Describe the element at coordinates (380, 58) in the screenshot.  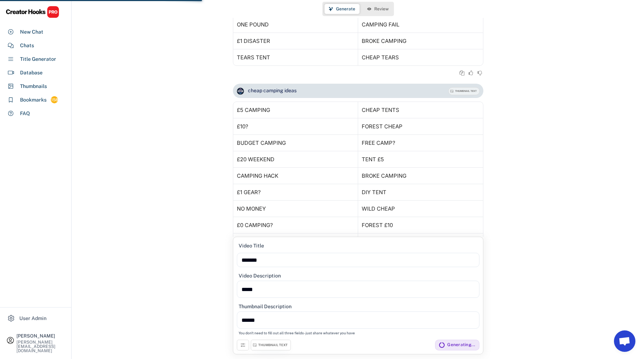
I see `div: CHEAP TEARS` at that location.